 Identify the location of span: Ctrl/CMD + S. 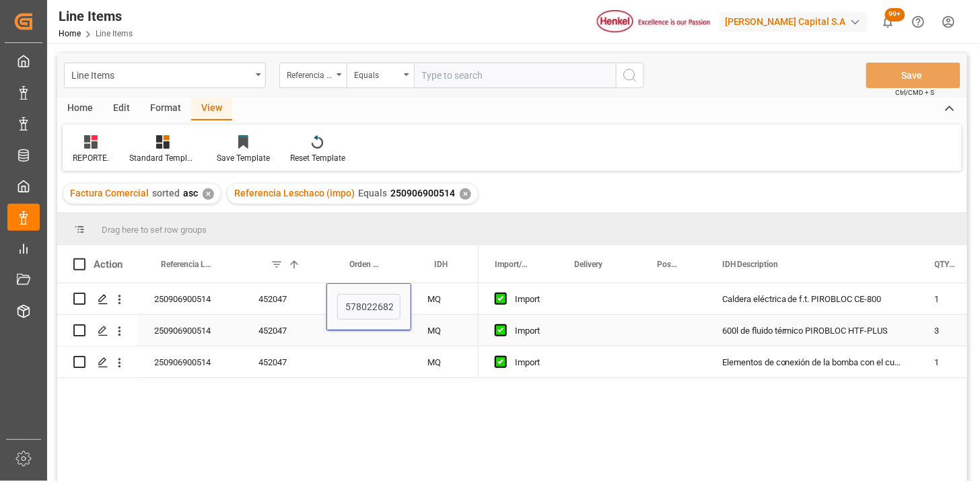
(916, 92).